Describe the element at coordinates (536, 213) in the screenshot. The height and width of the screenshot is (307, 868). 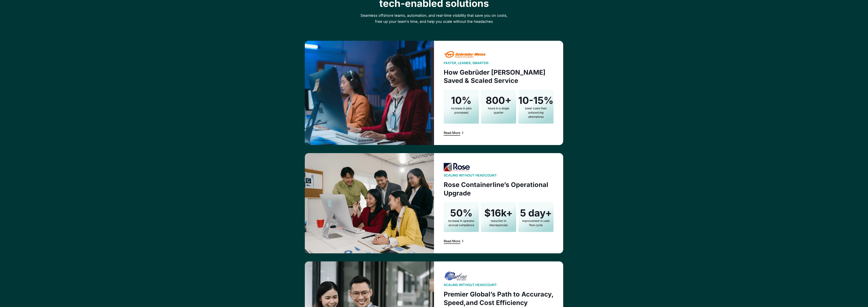
I see `h4: 5 day+` at that location.